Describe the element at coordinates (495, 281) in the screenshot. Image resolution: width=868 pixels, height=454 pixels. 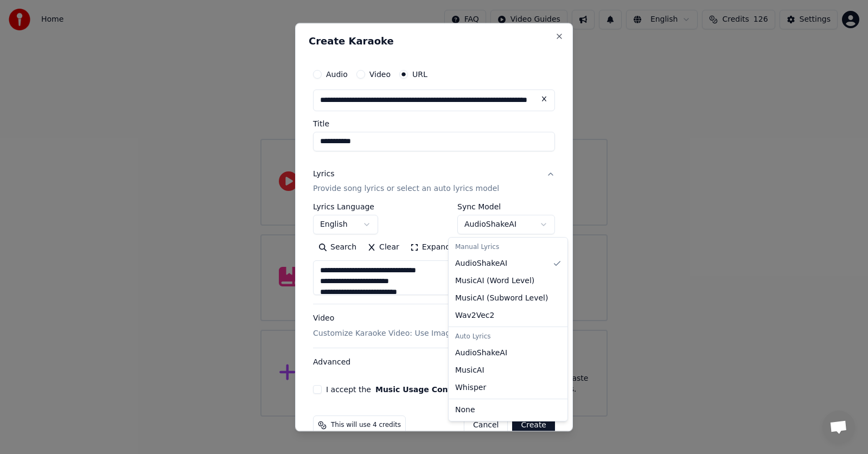
I see `span: MusicAI ( Word Level )` at that location.